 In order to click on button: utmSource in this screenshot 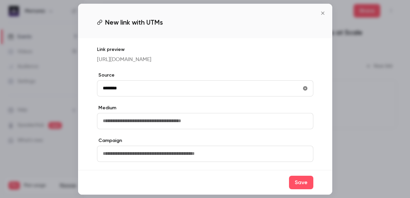, I will do `click(305, 89)`.